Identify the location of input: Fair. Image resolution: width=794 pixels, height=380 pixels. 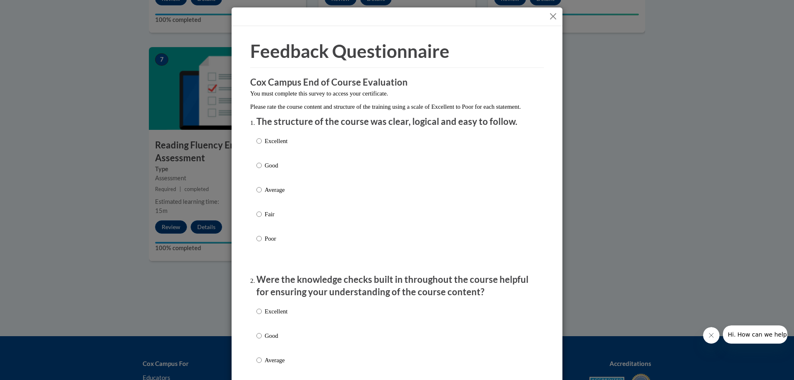
(259, 214).